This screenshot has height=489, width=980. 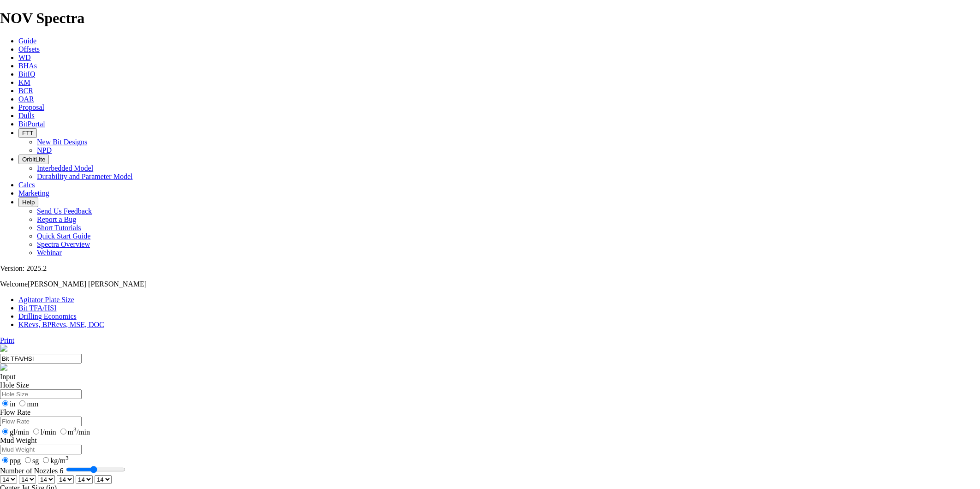 What do you see at coordinates (5, 432) in the screenshot?
I see `input: gl/min` at bounding box center [5, 432].